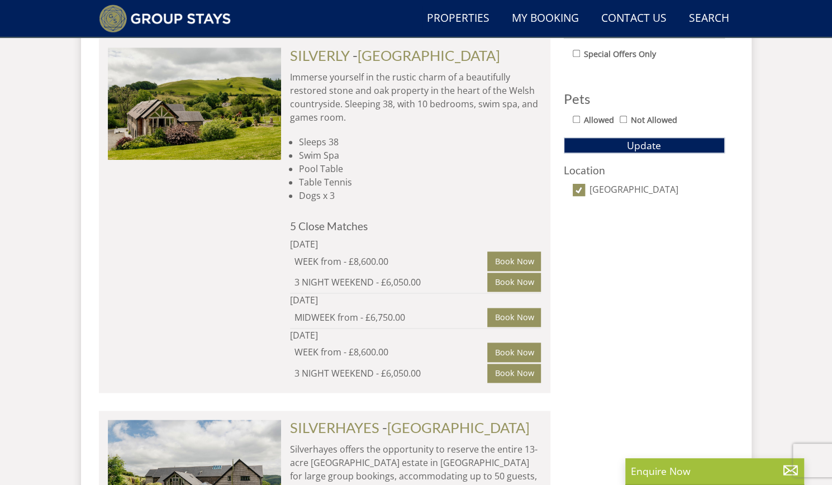  I want to click on li: Sleeps 38, so click(420, 142).